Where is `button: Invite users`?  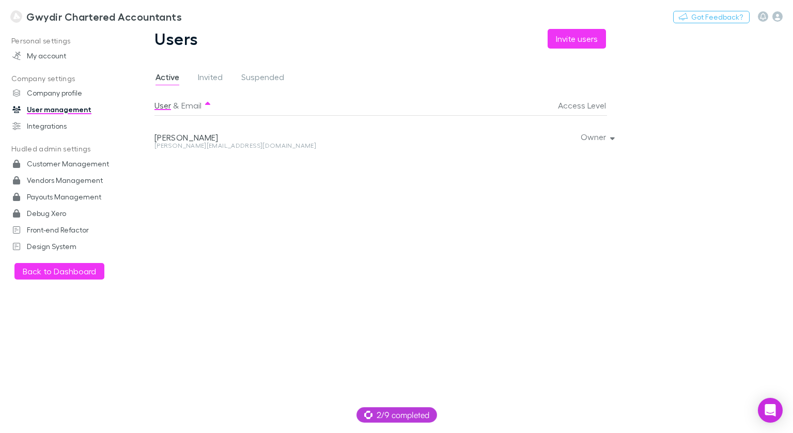 button: Invite users is located at coordinates (576, 39).